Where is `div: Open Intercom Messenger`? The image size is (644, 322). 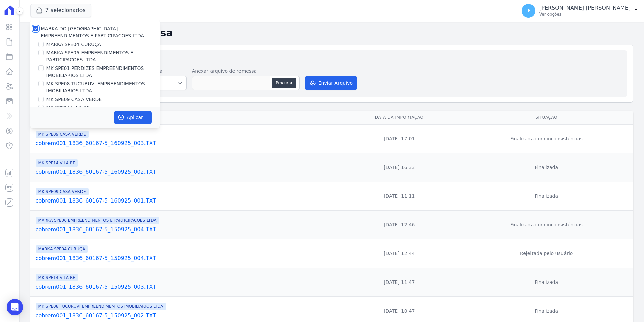 div: Open Intercom Messenger is located at coordinates (15, 307).